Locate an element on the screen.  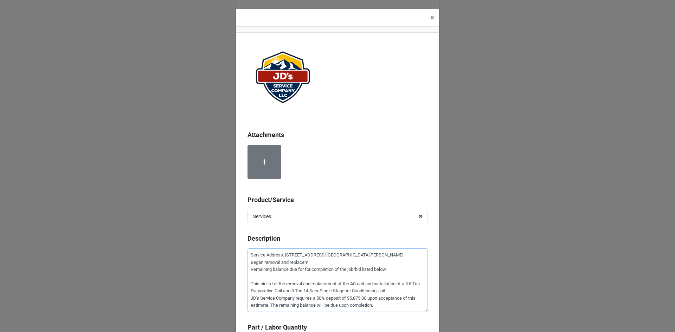
label: Attachments is located at coordinates (266, 135).